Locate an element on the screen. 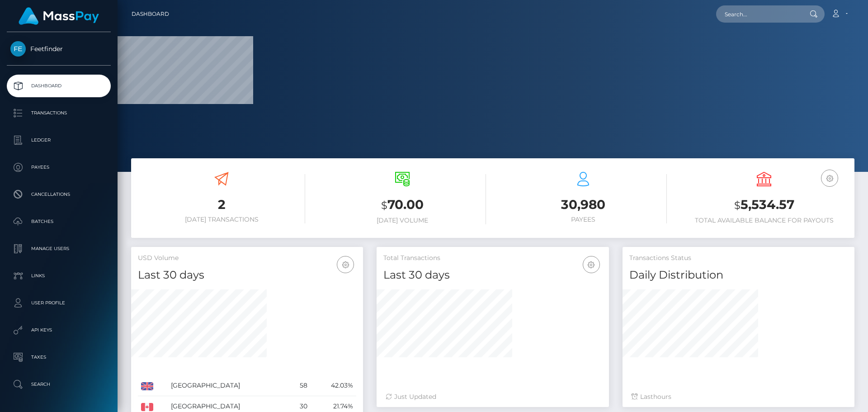  h6: Payees is located at coordinates (583, 220).